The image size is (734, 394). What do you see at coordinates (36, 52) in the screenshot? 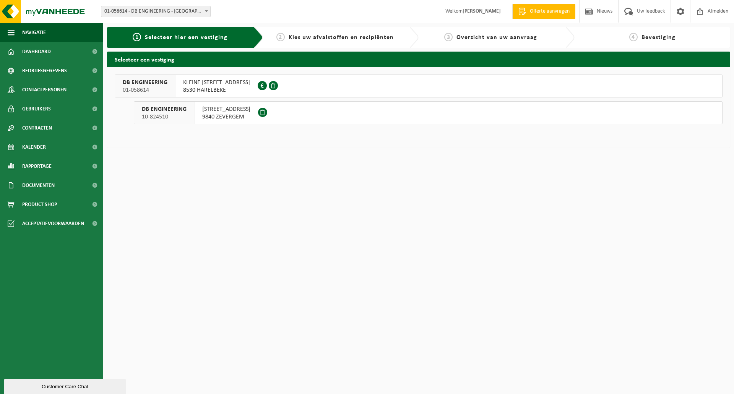
I see `span: Dashboard` at bounding box center [36, 52].